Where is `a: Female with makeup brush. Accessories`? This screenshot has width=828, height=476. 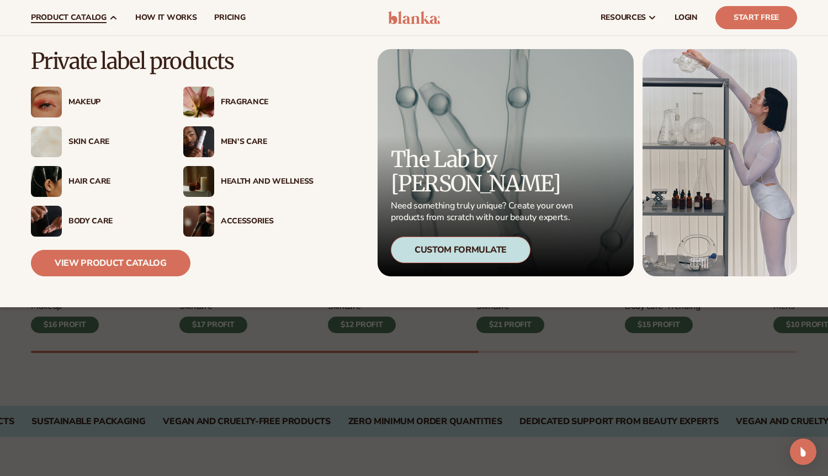 a: Female with makeup brush. Accessories is located at coordinates (248, 221).